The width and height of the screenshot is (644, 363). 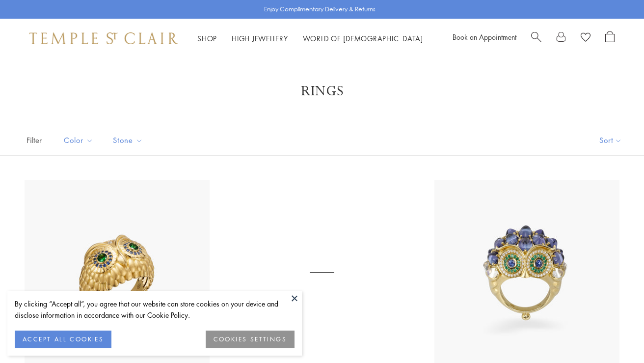 I want to click on p: Enjoy Complimentary Delivery & Returns, so click(x=320, y=9).